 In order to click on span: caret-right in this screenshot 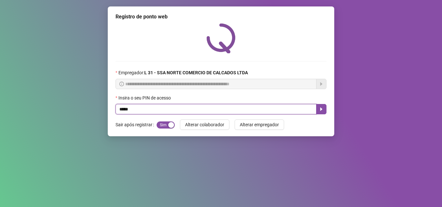, I will do `click(321, 109)`.